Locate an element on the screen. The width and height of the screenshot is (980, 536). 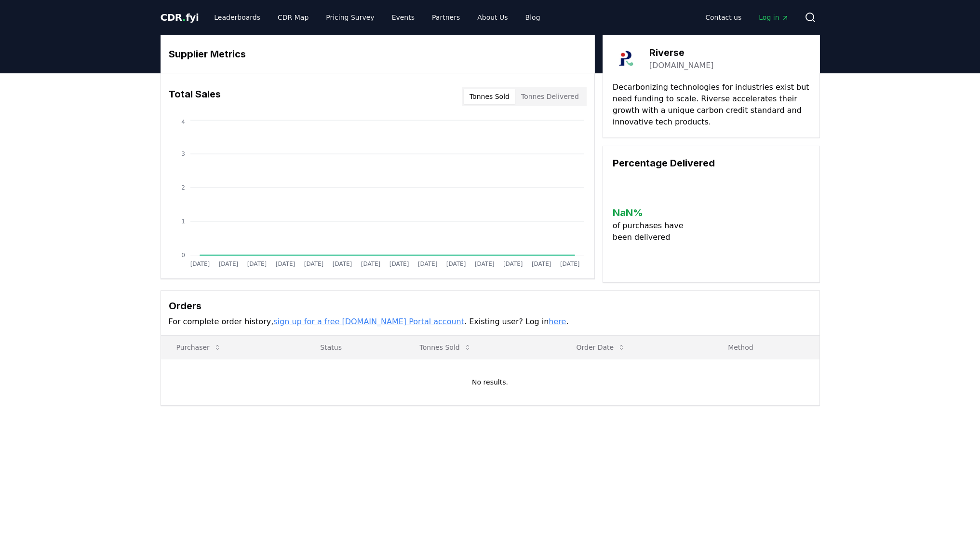
button: Purchaser is located at coordinates (199, 347).